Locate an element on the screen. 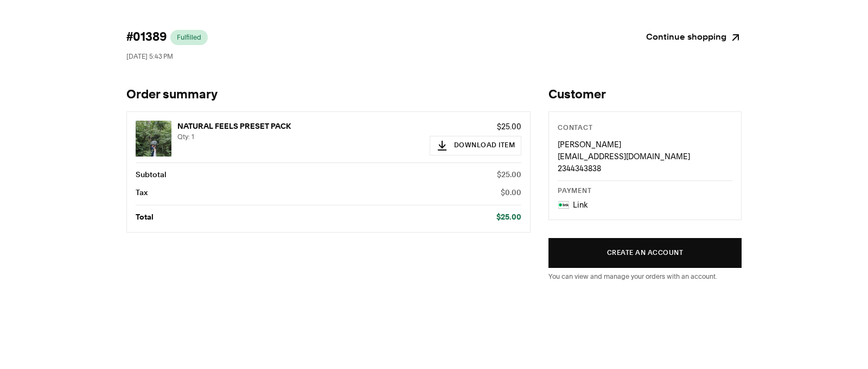  button: Create an account is located at coordinates (645, 253).